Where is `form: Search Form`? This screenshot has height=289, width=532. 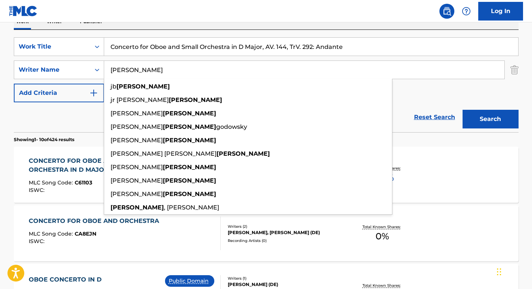
form: Search Form is located at coordinates (266, 85).